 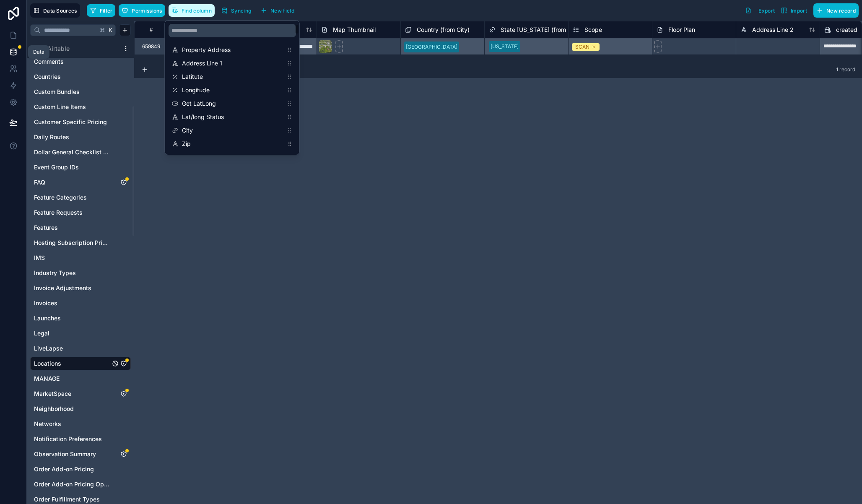 I want to click on span: Zip, so click(x=233, y=144).